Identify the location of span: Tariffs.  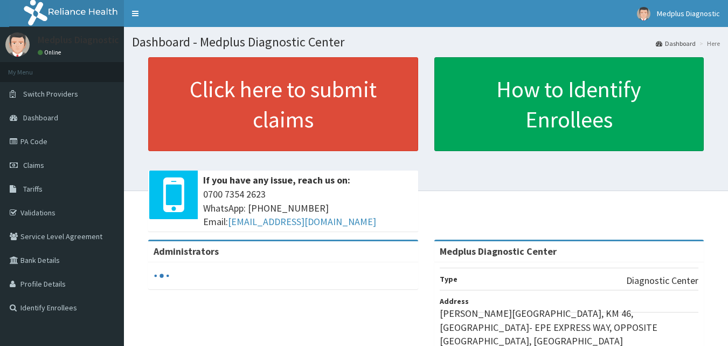
(33, 189).